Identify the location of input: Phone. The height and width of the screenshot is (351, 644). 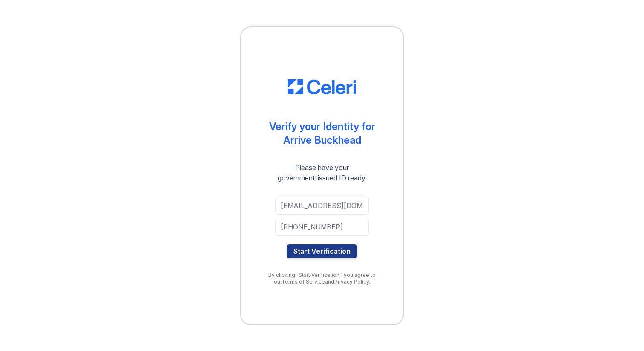
(322, 227).